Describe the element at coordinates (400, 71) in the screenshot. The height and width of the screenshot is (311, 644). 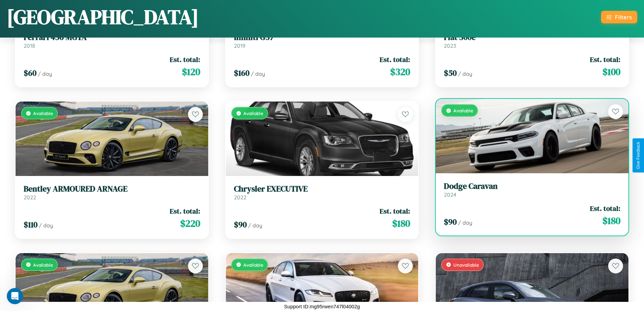
I see `span: $ 320` at that location.